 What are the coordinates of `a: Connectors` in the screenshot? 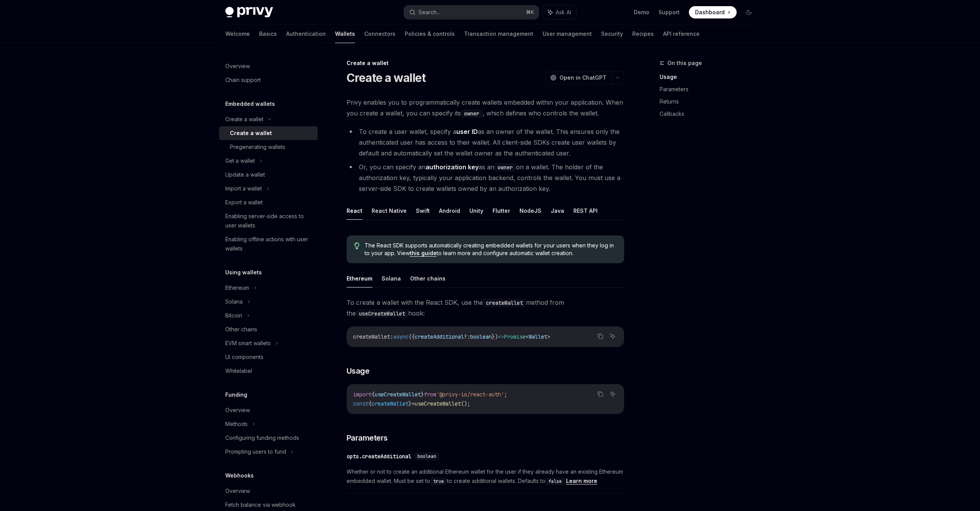 It's located at (380, 34).